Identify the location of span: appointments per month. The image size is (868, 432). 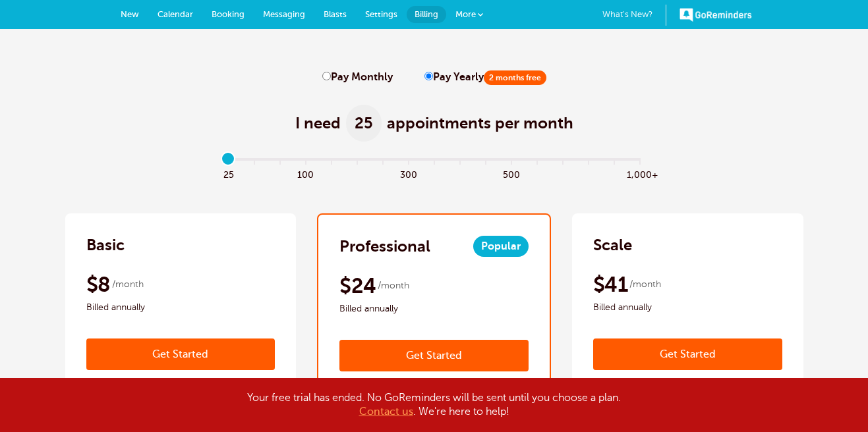
(480, 123).